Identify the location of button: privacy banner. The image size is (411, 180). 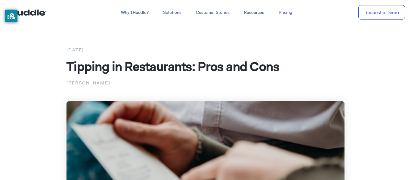
(11, 16).